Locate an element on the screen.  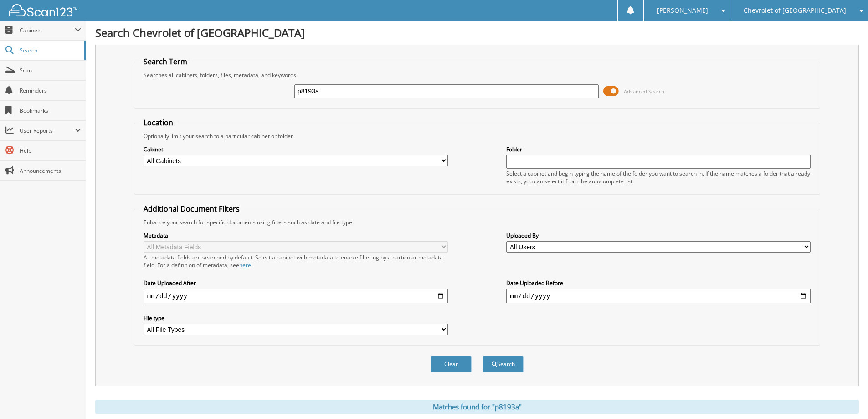
label: Cabinet is located at coordinates (296, 149).